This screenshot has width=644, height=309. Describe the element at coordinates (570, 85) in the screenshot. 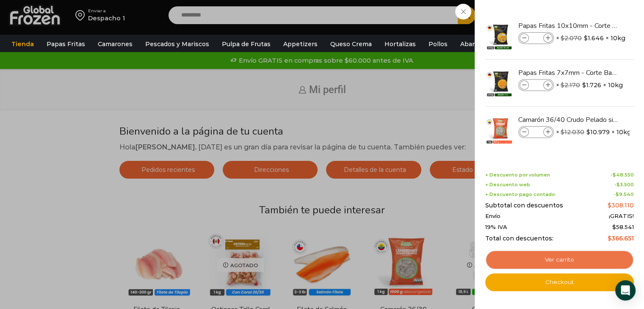

I see `bdi: 2.170` at that location.